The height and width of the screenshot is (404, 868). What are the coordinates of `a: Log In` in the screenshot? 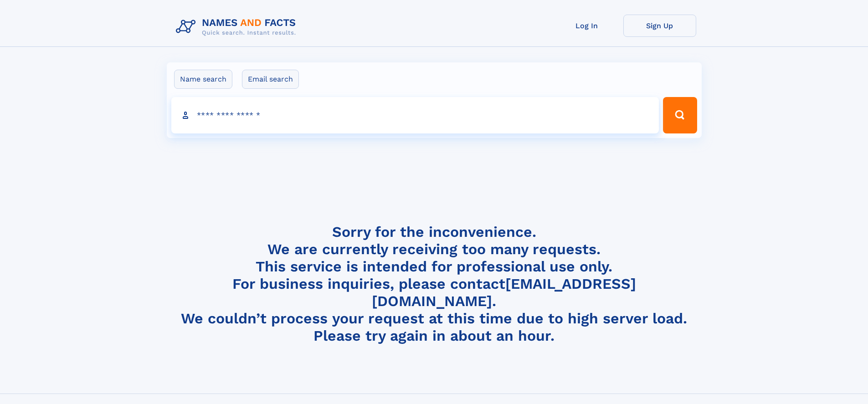 It's located at (587, 25).